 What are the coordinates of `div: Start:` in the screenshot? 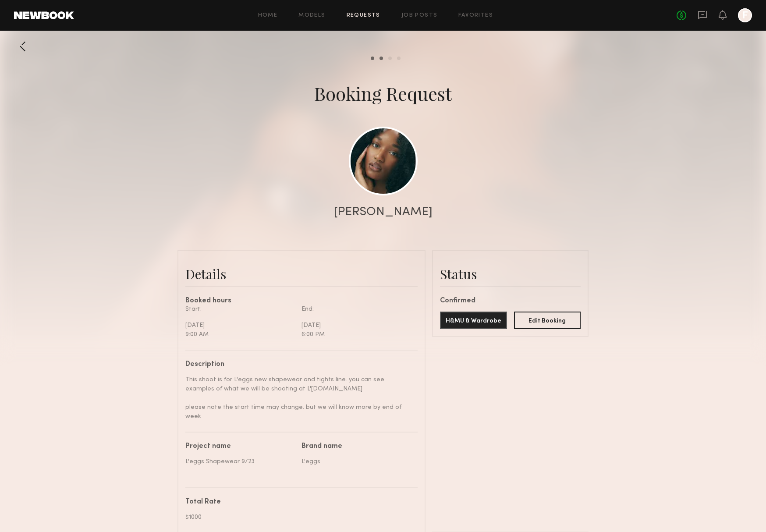 It's located at (240, 309).